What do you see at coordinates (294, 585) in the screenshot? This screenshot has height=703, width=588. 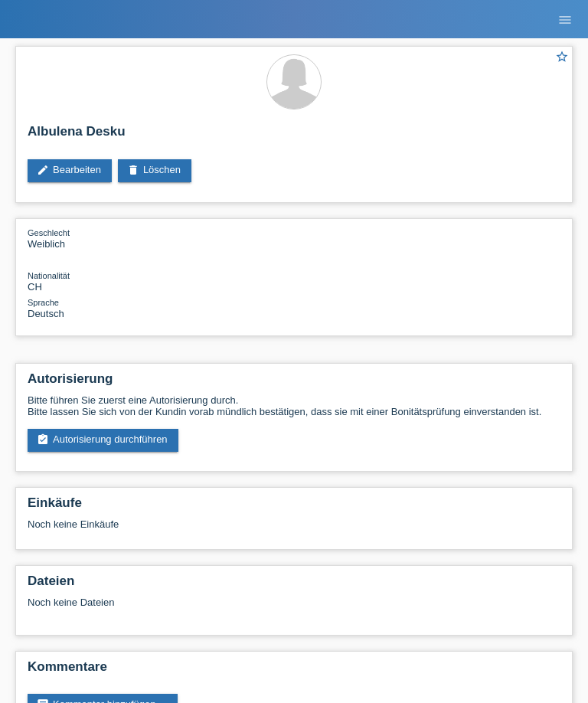 I see `h2: Dateien` at bounding box center [294, 585].